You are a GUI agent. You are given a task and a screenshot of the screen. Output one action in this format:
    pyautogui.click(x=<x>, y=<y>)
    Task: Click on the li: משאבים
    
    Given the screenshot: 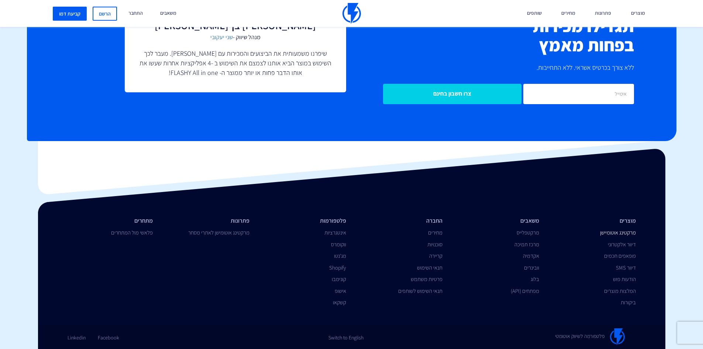 What is the action you would take?
    pyautogui.click(x=496, y=221)
    